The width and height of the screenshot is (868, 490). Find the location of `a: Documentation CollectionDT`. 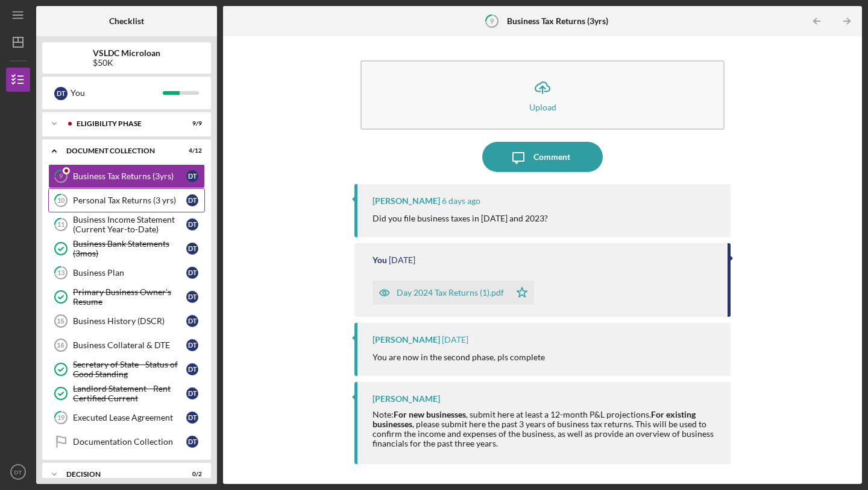

a: Documentation CollectionDT is located at coordinates (127, 442).